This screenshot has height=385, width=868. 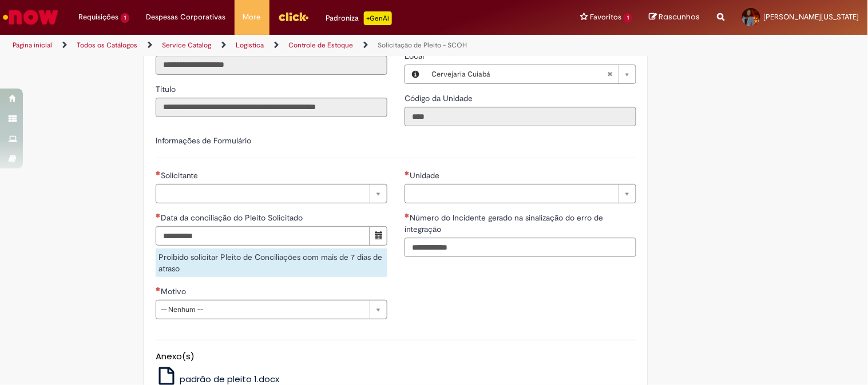 What do you see at coordinates (175, 292) in the screenshot?
I see `span: Motivo` at bounding box center [175, 292].